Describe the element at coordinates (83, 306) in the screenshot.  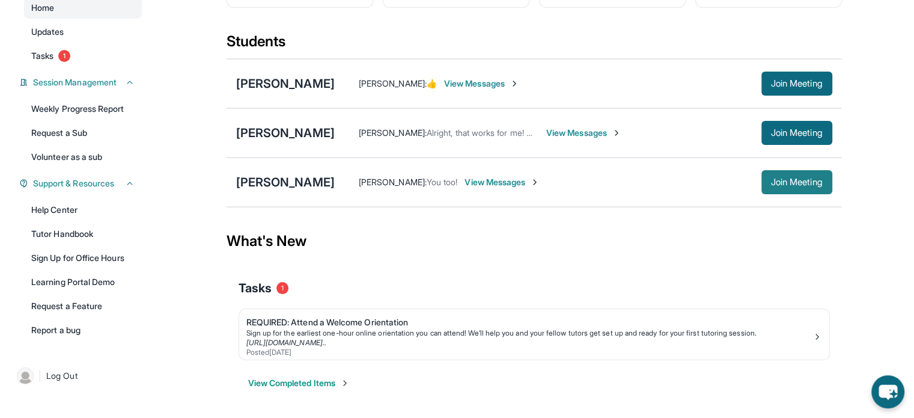
I see `a: Request a Feature` at that location.